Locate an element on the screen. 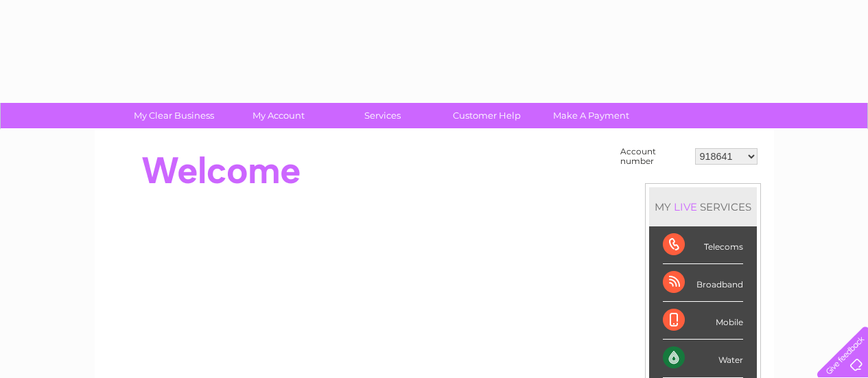 The image size is (868, 378). div: Telecoms is located at coordinates (702, 245).